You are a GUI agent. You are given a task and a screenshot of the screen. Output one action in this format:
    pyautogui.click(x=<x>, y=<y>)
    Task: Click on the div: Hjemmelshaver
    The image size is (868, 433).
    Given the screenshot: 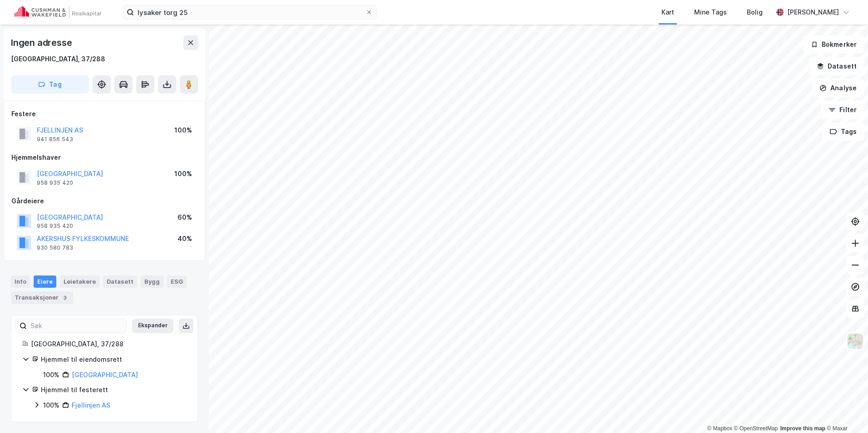 What is the action you would take?
    pyautogui.click(x=105, y=158)
    